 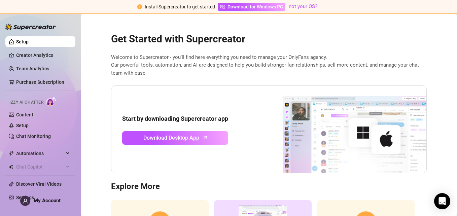 I want to click on img: logo-BBDzfeDw.svg, so click(x=31, y=27).